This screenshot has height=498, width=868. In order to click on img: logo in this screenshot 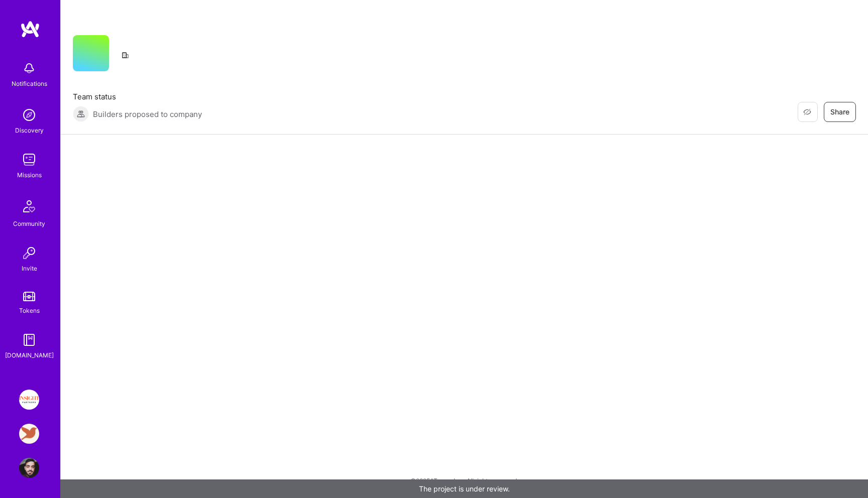, I will do `click(30, 29)`.